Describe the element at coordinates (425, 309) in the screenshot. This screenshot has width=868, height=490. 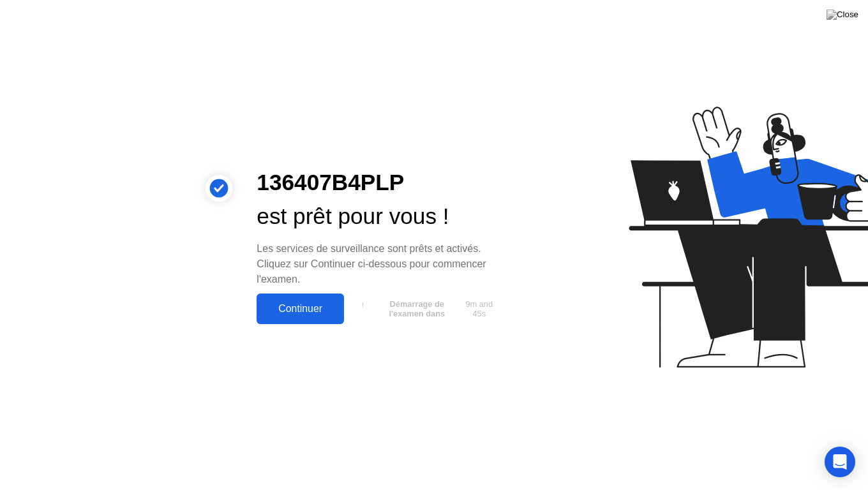
I see `button: Démarrage de l'examen dans9m and 45s` at that location.